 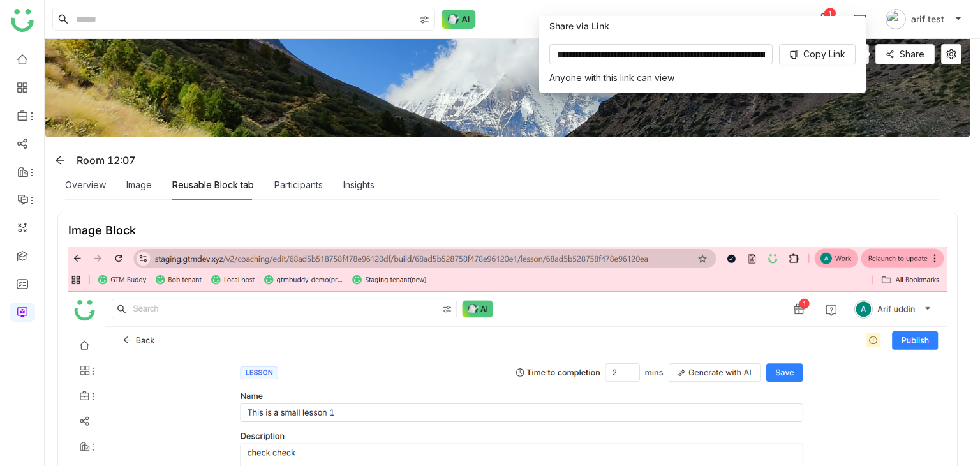 I want to click on img: logo, so click(x=22, y=21).